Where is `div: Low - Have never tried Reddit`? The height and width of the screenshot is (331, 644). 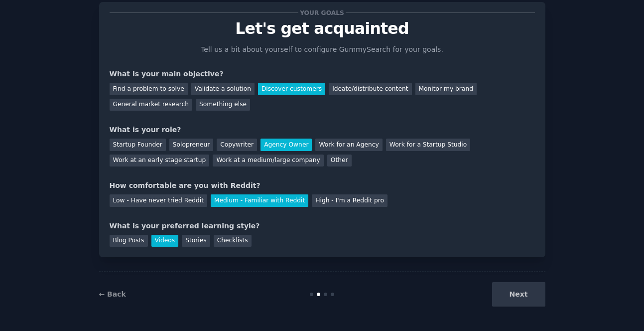
div: Low - Have never tried Reddit is located at coordinates (158, 200).